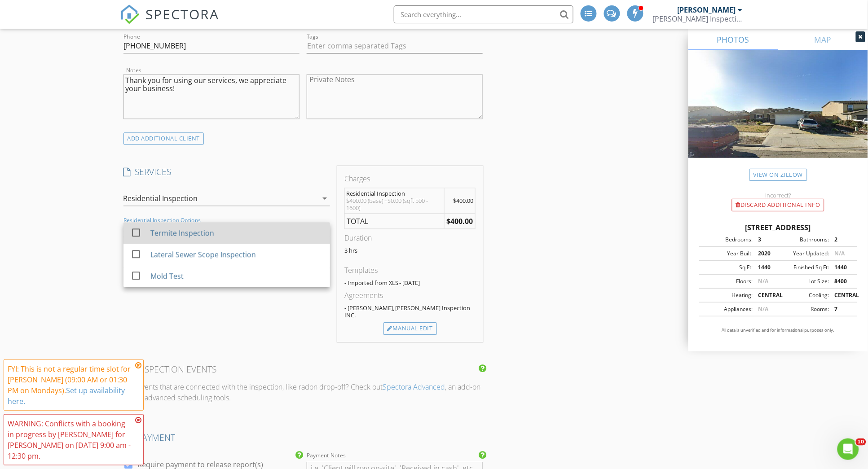 The height and width of the screenshot is (469, 868). I want to click on i: arrow_drop_down, so click(325, 198).